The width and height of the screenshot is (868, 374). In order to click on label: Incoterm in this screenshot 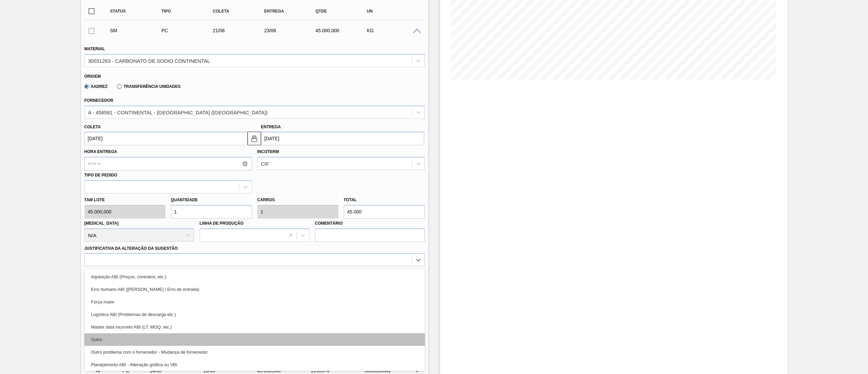, I will do `click(268, 152)`.